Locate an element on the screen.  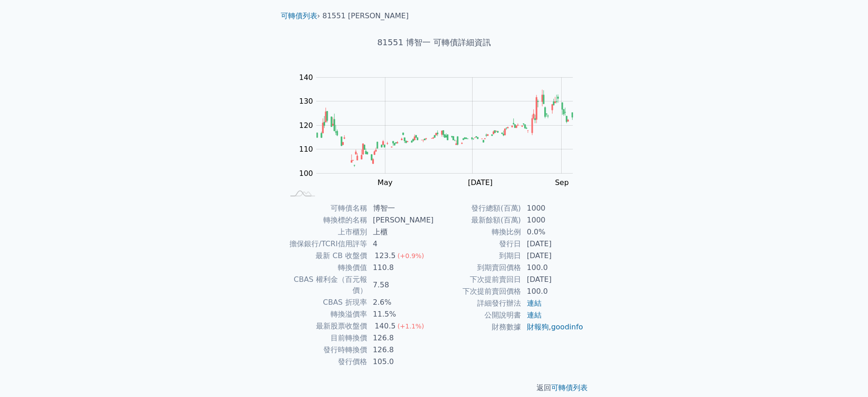
td: 轉換標的名稱 is located at coordinates (326, 220).